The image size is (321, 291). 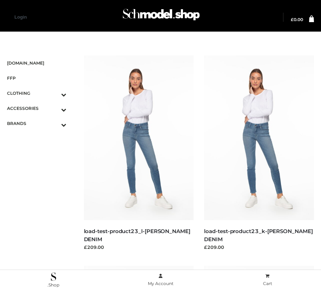 What do you see at coordinates (268, 283) in the screenshot?
I see `span: Cart` at bounding box center [268, 283].